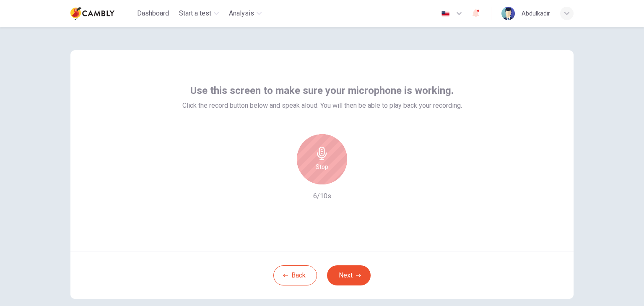  I want to click on span: Start a test, so click(195, 13).